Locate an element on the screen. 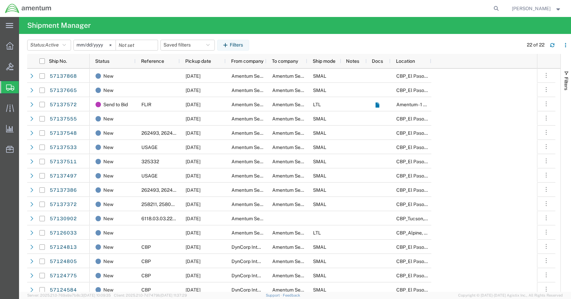 The image size is (571, 299). span: 6118.03.03.2219.WTU.0000 is located at coordinates (172, 219).